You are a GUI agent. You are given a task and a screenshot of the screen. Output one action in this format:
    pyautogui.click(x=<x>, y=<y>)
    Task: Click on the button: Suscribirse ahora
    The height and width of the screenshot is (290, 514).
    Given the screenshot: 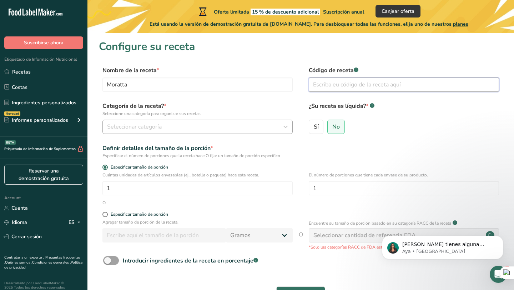 What is the action you would take?
    pyautogui.click(x=44, y=42)
    